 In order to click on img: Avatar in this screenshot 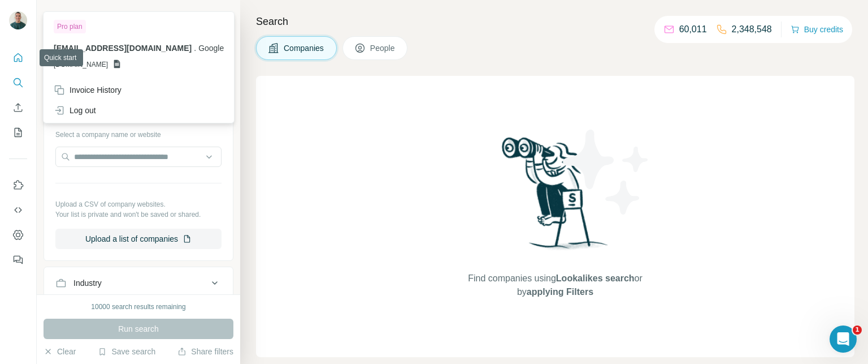, I will do `click(18, 20)`.